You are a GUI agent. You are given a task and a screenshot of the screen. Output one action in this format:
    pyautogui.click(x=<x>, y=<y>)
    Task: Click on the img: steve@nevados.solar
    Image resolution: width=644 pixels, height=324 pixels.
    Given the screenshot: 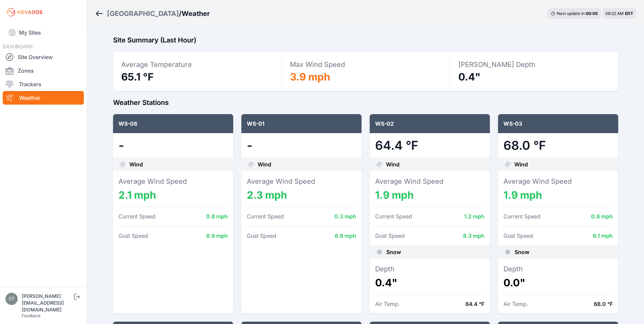 What is the action you would take?
    pyautogui.click(x=12, y=299)
    